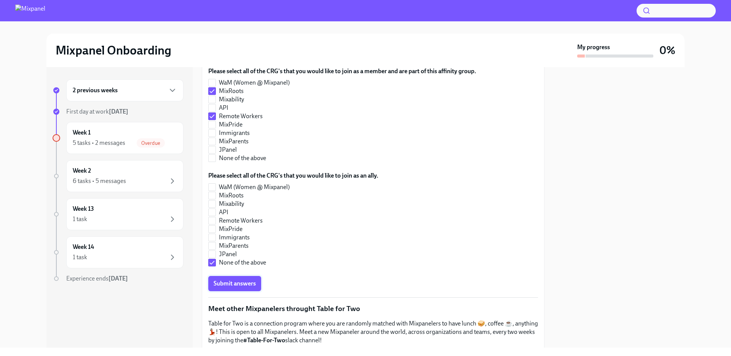  Describe the element at coordinates (373, 332) in the screenshot. I see `p: Table for Two is a connection program where you are randomly matched with Mixpanelers to have lun...` at that location.